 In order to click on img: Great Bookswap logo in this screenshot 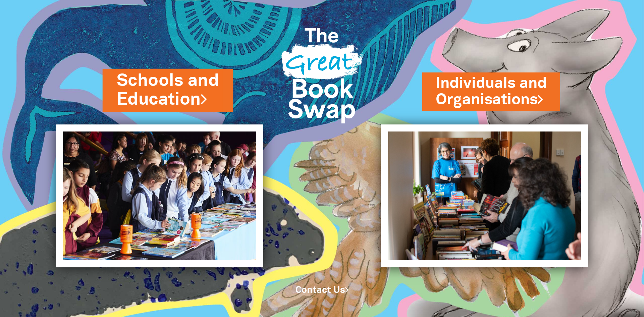, I will do `click(322, 73)`.